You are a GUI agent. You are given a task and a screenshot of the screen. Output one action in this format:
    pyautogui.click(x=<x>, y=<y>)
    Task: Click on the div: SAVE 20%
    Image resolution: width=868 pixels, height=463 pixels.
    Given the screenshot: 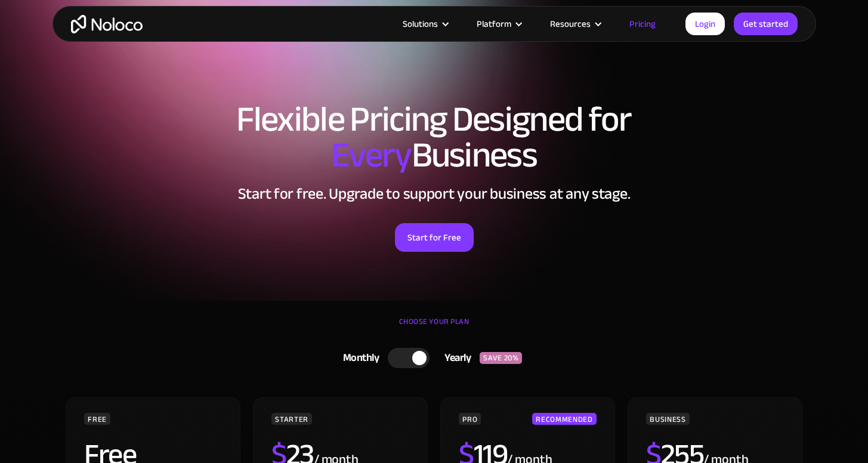 What is the action you would take?
    pyautogui.click(x=500, y=358)
    